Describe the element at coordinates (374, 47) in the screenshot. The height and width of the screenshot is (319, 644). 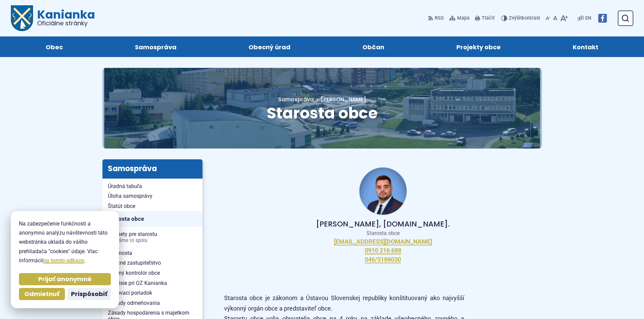
I see `a: Občan` at that location.